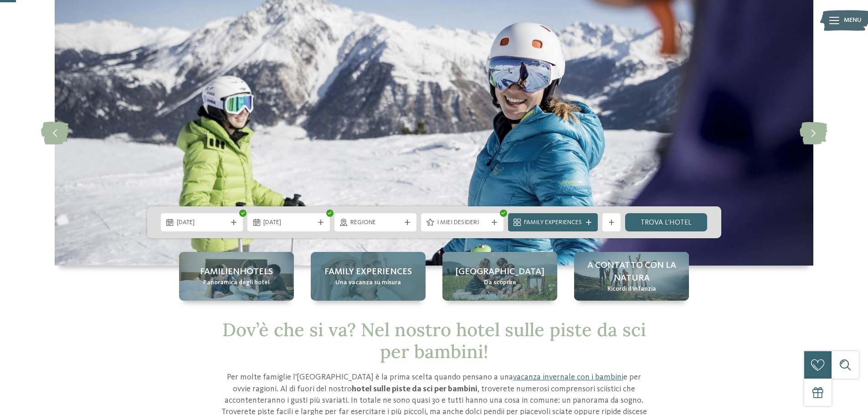  Describe the element at coordinates (236, 276) in the screenshot. I see `a: Hotel sulle piste da sci per bambini: divertimento senza confini Familienhotels Panoramica degli ...` at that location.